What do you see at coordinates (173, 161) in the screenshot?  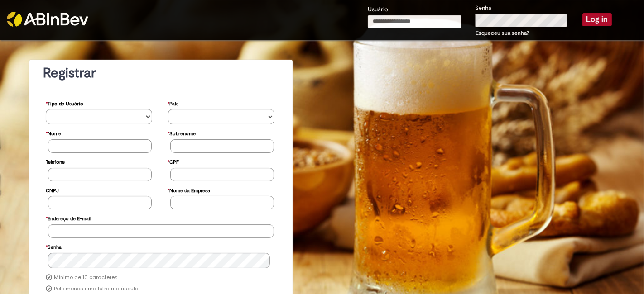 I see `label: CPF` at bounding box center [173, 161].